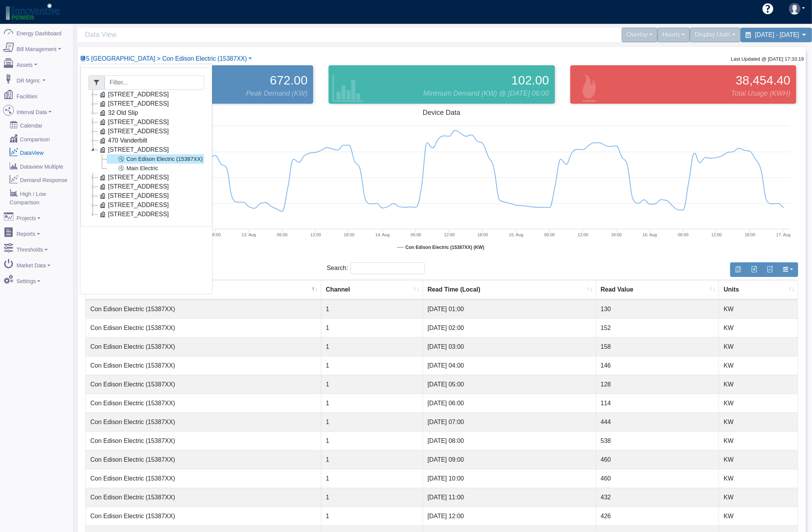  What do you see at coordinates (383, 235) in the screenshot?
I see `tspan: 14. Aug` at bounding box center [383, 235].